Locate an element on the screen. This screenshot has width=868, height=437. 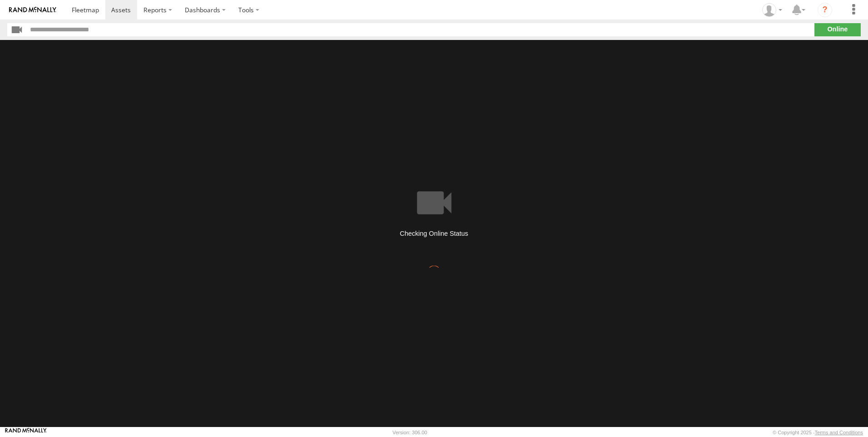
div: © Copyright 2025 - is located at coordinates (818, 433).